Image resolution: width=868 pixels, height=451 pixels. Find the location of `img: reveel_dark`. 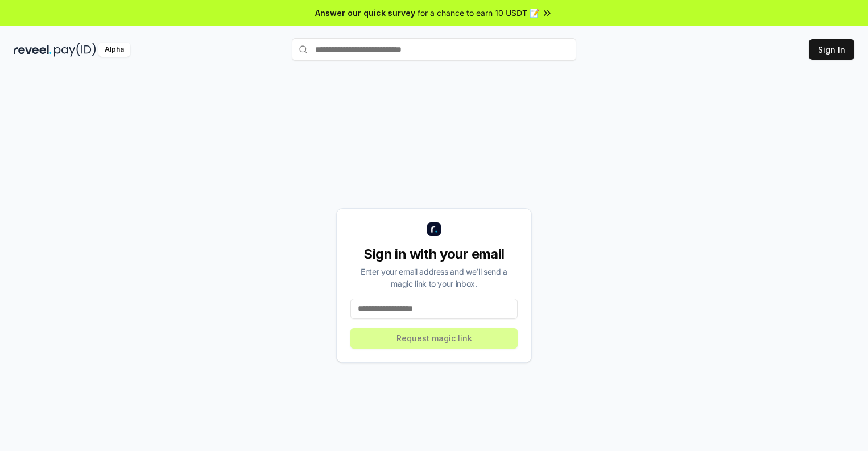

img: reveel_dark is located at coordinates (32, 50).